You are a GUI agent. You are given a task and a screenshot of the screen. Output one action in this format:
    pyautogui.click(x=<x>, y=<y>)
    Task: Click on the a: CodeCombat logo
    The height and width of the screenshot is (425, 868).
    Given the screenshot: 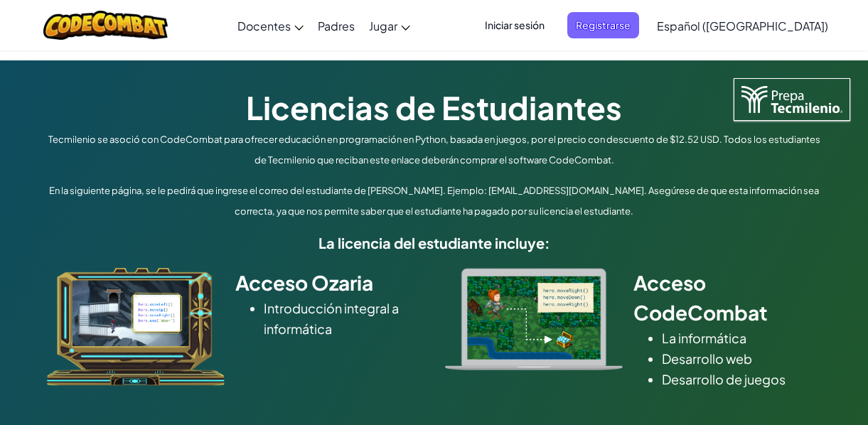 What is the action you would take?
    pyautogui.click(x=105, y=25)
    